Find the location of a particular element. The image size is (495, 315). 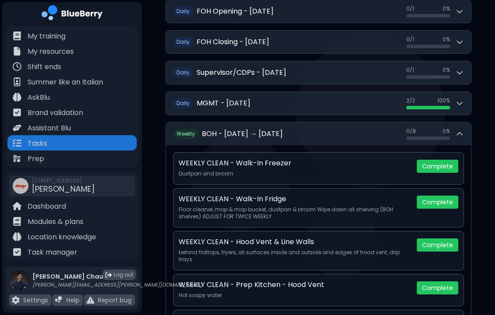

img: profile photo is located at coordinates (19, 284).